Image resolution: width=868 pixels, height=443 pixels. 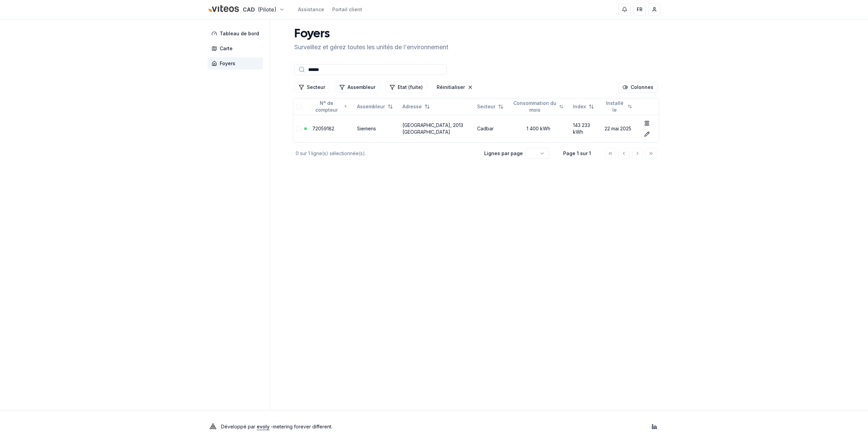 What do you see at coordinates (412, 107) in the screenshot?
I see `span: Adresse` at bounding box center [412, 107].